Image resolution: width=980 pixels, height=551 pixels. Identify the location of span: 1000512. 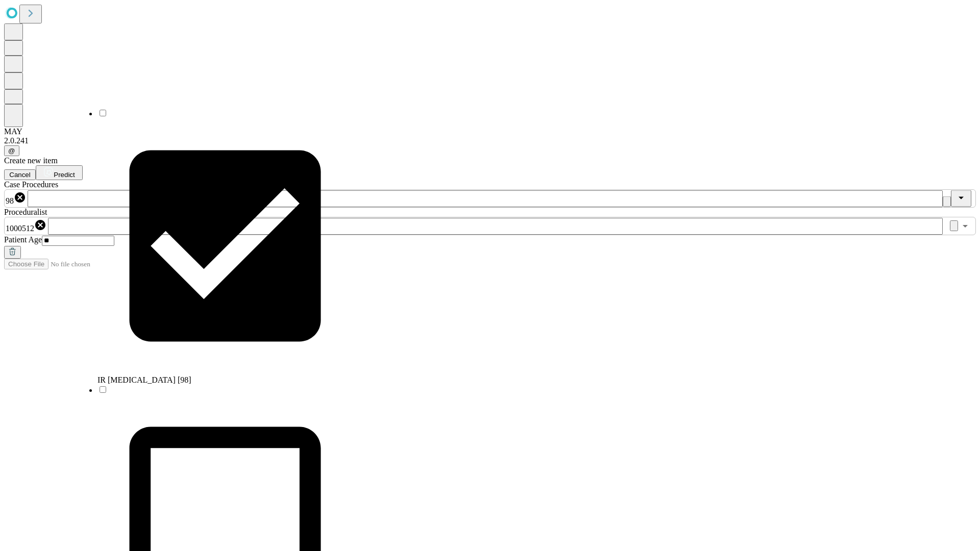
(20, 228).